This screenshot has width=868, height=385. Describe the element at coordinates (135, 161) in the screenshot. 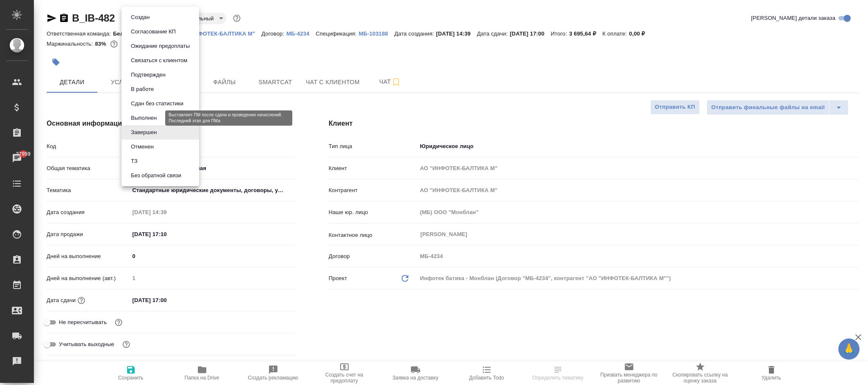

I see `button: ТЗ` at that location.